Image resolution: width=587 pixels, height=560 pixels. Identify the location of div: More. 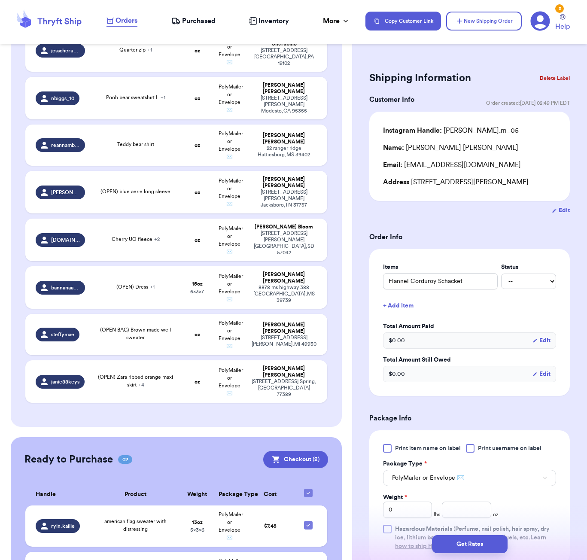
(336, 21).